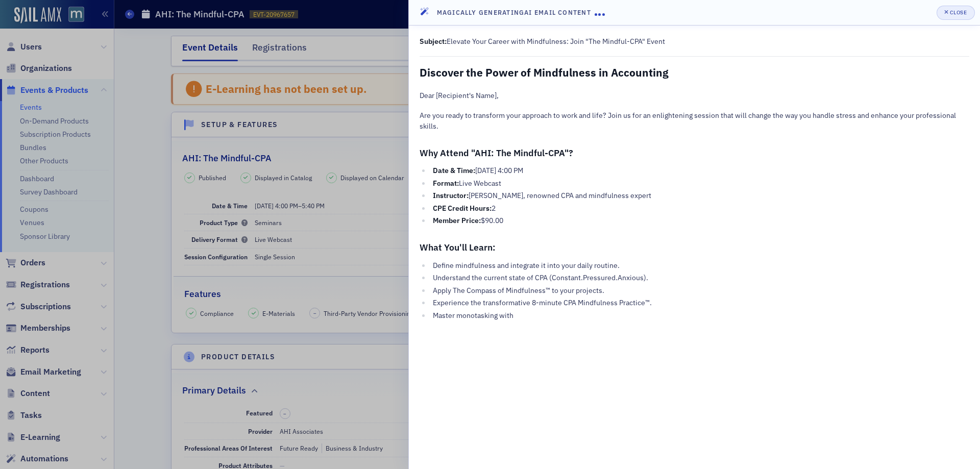 This screenshot has height=469, width=980. What do you see at coordinates (695, 41) in the screenshot?
I see `p: Elevate Your Career with Mindfulness: Join "The Mindful-CPA" Event` at bounding box center [695, 41].